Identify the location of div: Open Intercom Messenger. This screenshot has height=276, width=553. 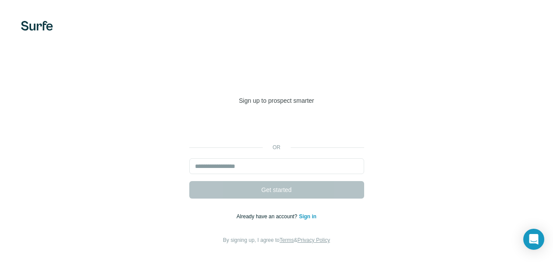
(534, 239).